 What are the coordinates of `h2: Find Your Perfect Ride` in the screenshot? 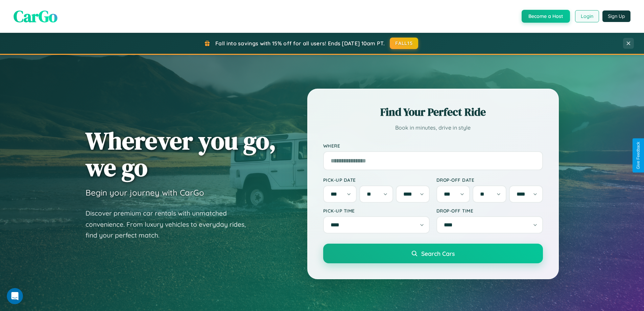 It's located at (433, 112).